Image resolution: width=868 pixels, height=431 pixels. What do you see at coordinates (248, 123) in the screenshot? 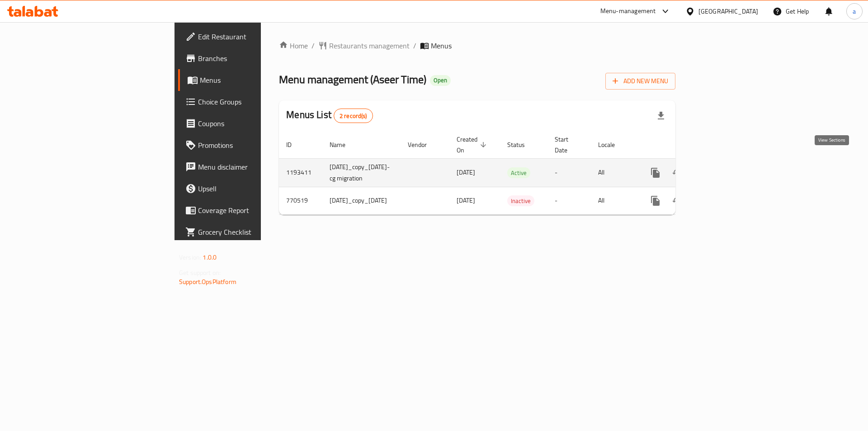
I see `a: Coupons` at bounding box center [248, 123].